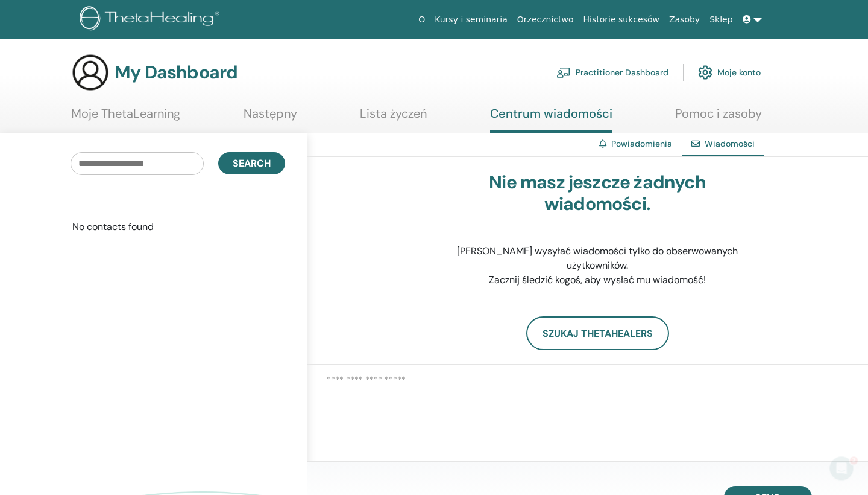  Describe the element at coordinates (705, 72) in the screenshot. I see `img: cog.svg` at that location.